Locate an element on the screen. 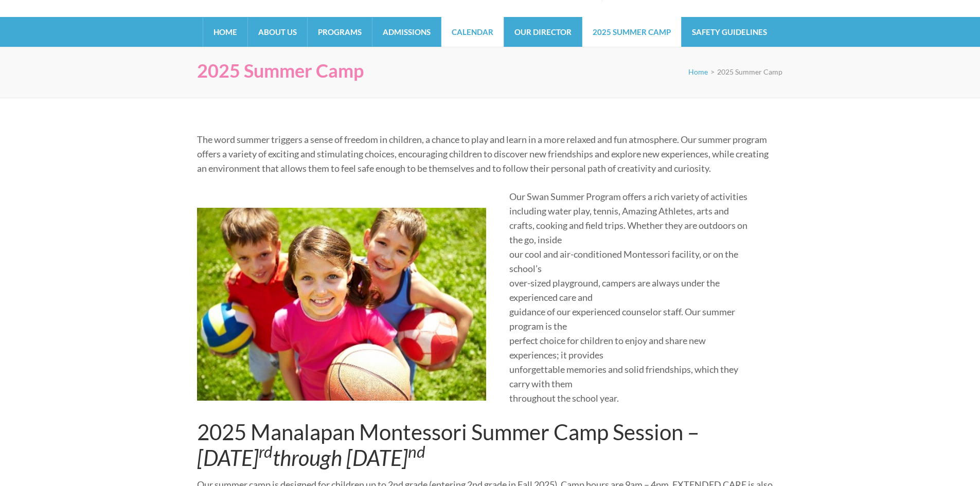 The image size is (980, 486). p: The word summer triggers a sense of freedom in children, a chance to play and learn in a more rel... is located at coordinates (486, 154).